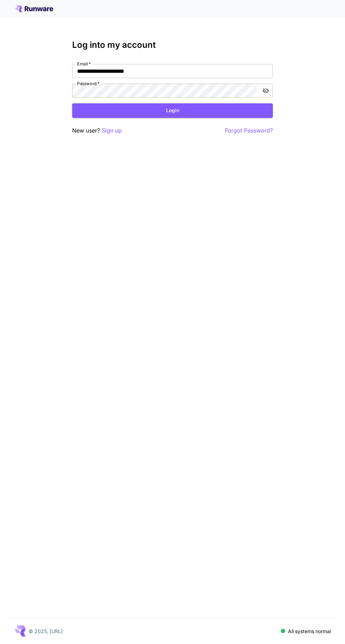  Describe the element at coordinates (172, 45) in the screenshot. I see `h3: Log into my account` at that location.